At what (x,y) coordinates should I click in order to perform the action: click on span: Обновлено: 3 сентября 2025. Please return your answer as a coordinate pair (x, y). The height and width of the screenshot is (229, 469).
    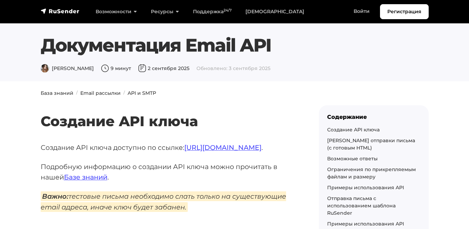
    Looking at the image, I should click on (234, 68).